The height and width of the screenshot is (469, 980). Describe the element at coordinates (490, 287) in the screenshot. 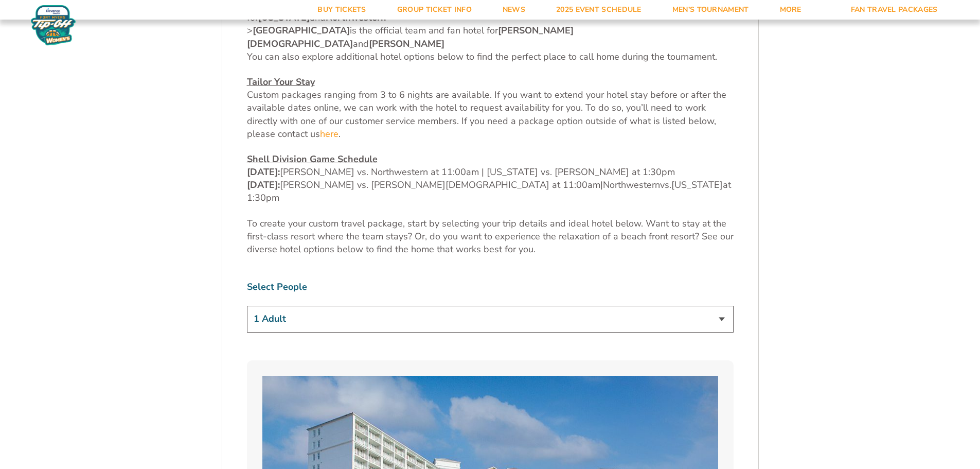

I see `label: Select People` at that location.